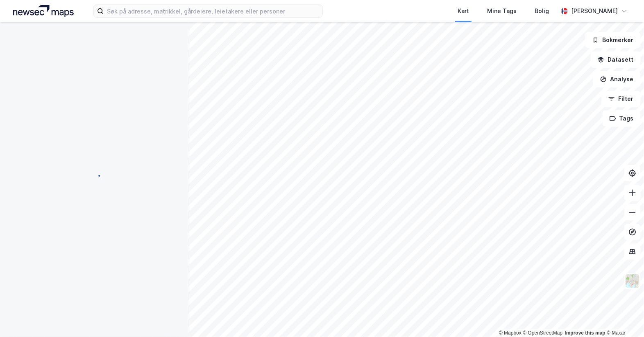 The height and width of the screenshot is (337, 644). Describe the element at coordinates (617, 80) in the screenshot. I see `button: Analyse` at that location.